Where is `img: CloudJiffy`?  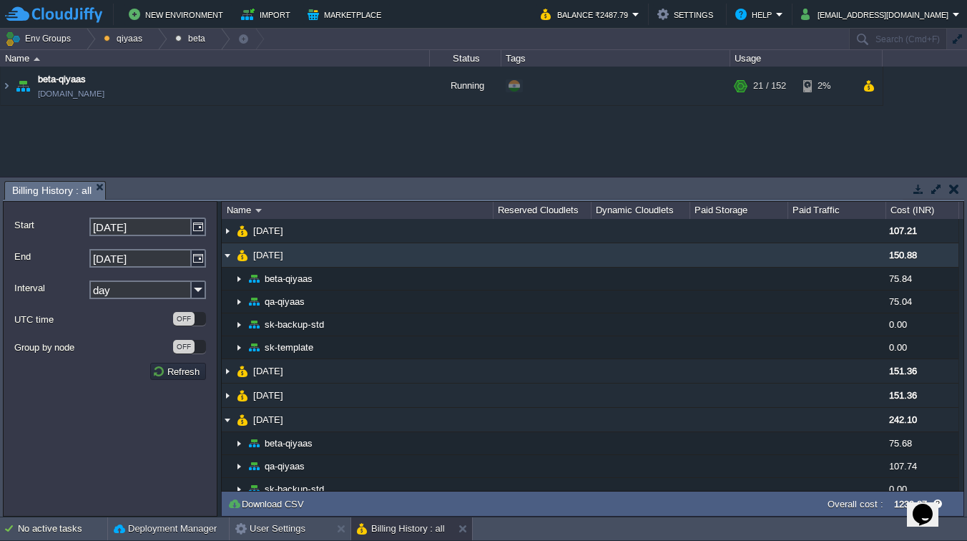
img: CloudJiffy is located at coordinates (54, 14).